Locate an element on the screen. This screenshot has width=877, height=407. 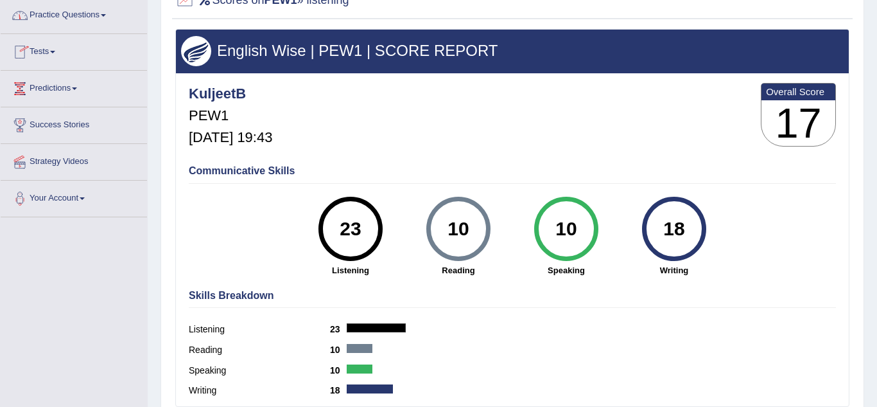
h4: Communicative Skills is located at coordinates (513, 171).